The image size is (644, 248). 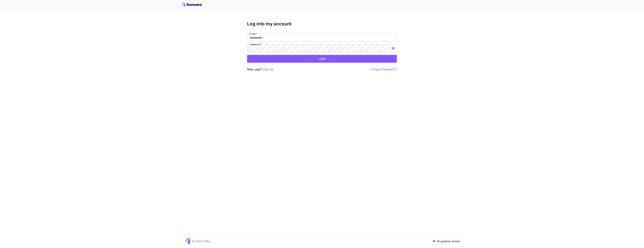 I want to click on h3: Log into my account, so click(x=322, y=24).